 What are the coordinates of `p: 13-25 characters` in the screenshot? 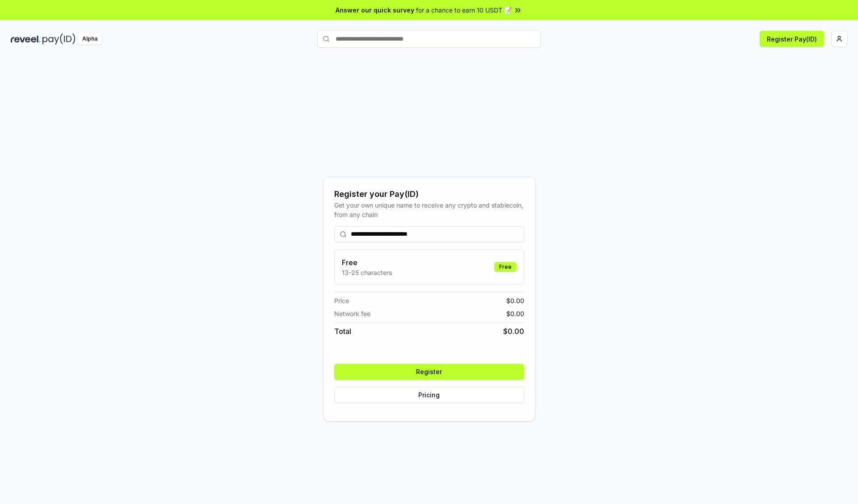 It's located at (367, 272).